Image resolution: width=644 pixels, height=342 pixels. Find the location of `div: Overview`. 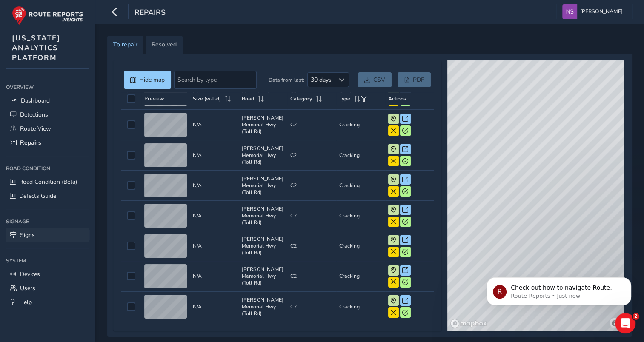

div: Overview is located at coordinates (47, 87).